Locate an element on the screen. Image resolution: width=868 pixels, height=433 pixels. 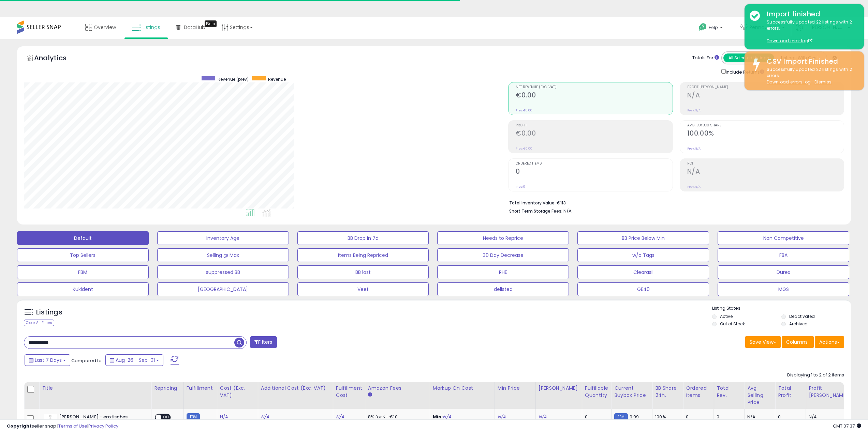
div: Title is located at coordinates (95, 388).